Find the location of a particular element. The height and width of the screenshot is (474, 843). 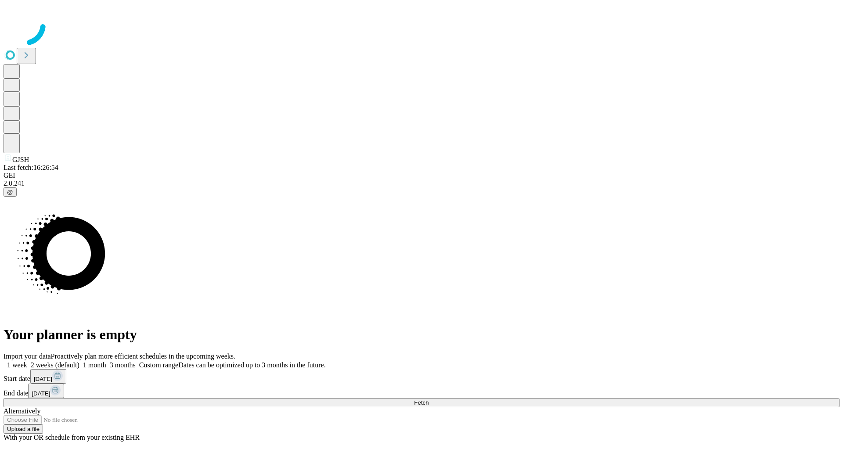

span: 2 weeks (default) is located at coordinates (55, 365).